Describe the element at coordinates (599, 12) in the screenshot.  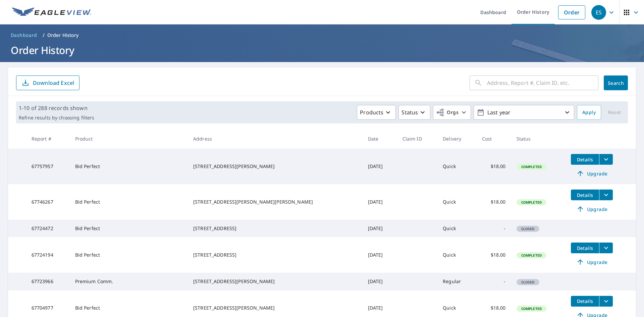
I see `div: ES` at that location.